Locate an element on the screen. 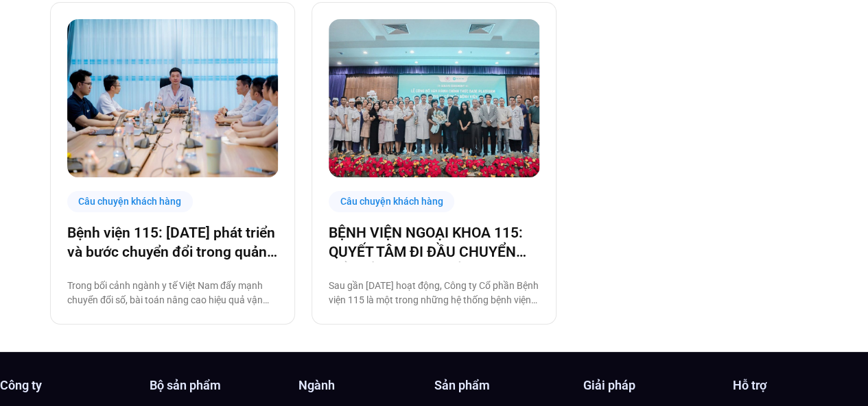 The image size is (868, 406). p: Trong bối cảnh ngành y tế Việt Nam đẩy mạnh chuyển đổi số, bài toán nâng cao hiệu quả vận hành đa... is located at coordinates (172, 294).